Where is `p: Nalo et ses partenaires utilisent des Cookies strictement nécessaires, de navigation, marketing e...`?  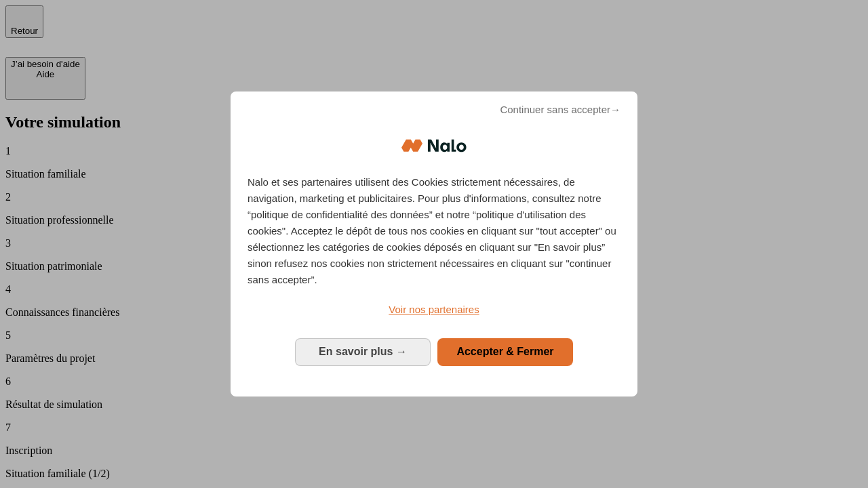
p: Nalo et ses partenaires utilisent des Cookies strictement nécessaires, de navigation, marketing e... is located at coordinates (434, 231).